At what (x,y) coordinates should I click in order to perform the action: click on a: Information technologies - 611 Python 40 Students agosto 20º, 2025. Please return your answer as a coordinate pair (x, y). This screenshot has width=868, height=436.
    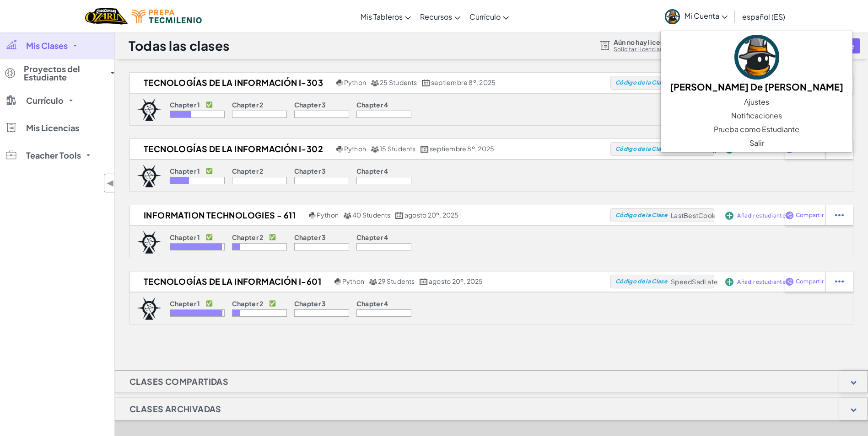
    Looking at the image, I should click on (370, 216).